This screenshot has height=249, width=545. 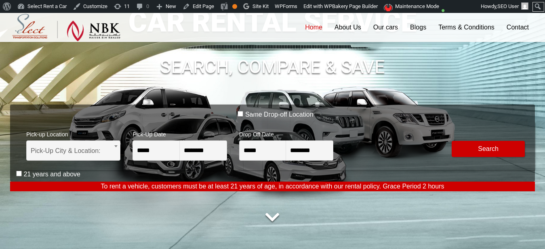 I want to click on img: Maintenance mode is enabled, so click(x=389, y=8).